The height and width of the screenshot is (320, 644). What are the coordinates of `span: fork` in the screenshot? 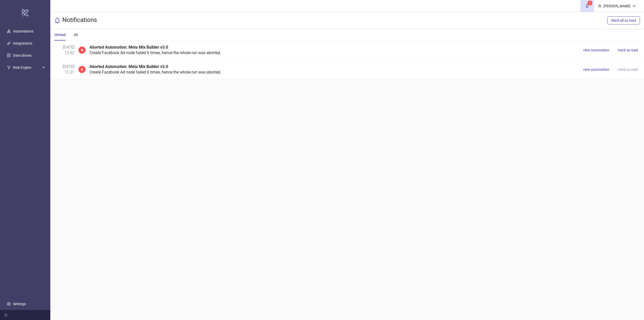 It's located at (9, 68).